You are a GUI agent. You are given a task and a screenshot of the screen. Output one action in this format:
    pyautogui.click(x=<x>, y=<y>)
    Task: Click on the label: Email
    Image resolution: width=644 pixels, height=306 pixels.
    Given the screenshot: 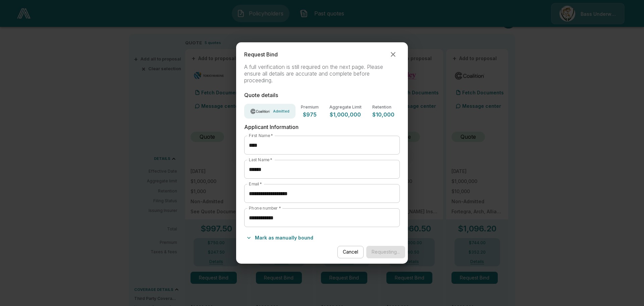 What is the action you would take?
    pyautogui.click(x=256, y=184)
    